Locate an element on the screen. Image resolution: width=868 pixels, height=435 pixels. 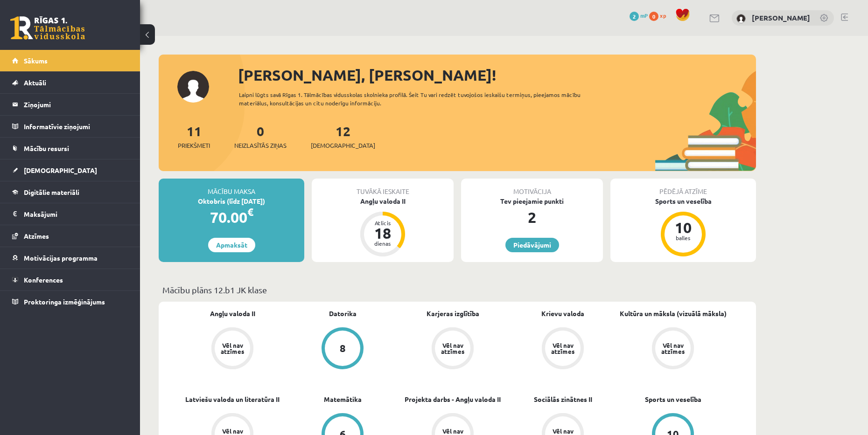
span: Proktoringa izmēģinājums is located at coordinates (64, 301).